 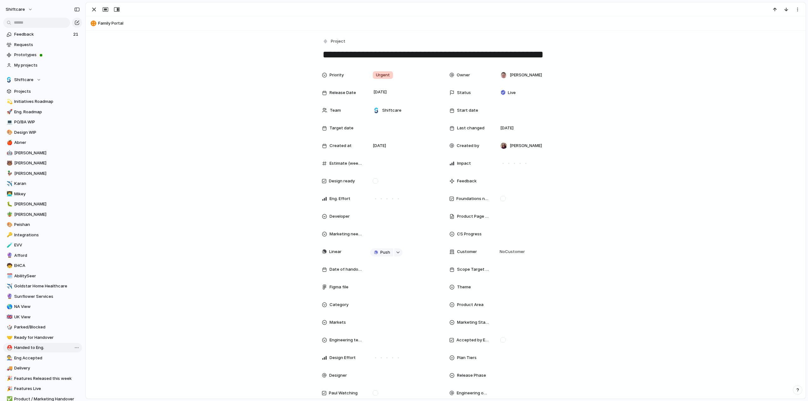 I want to click on a: ⛑️Handed to Eng., so click(x=43, y=348).